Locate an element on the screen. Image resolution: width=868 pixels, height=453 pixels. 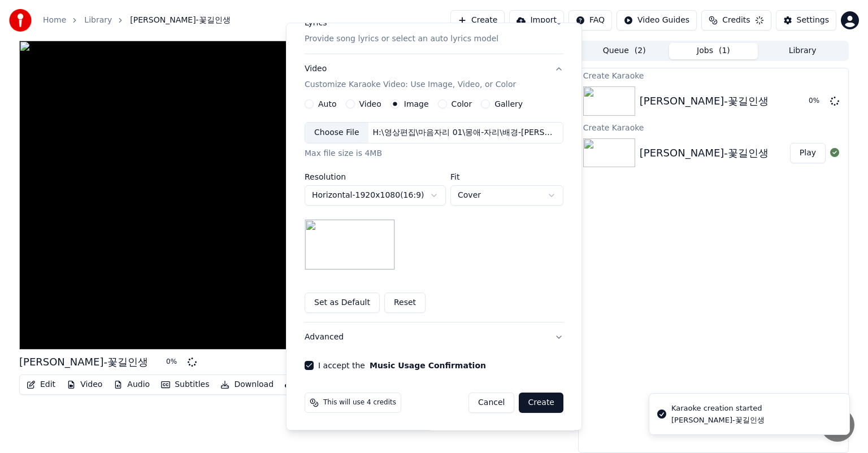
label: Auto is located at coordinates (327, 104).